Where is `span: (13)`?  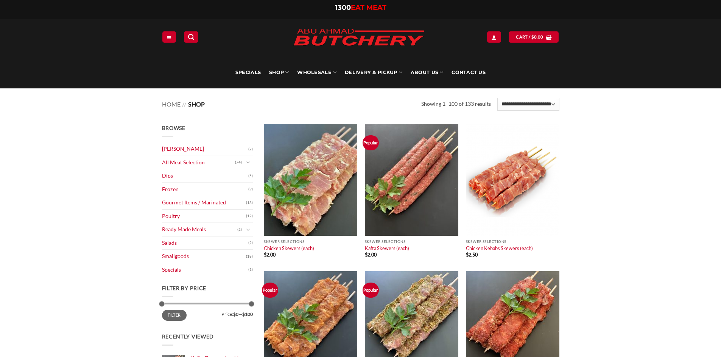 span: (13) is located at coordinates (249, 203).